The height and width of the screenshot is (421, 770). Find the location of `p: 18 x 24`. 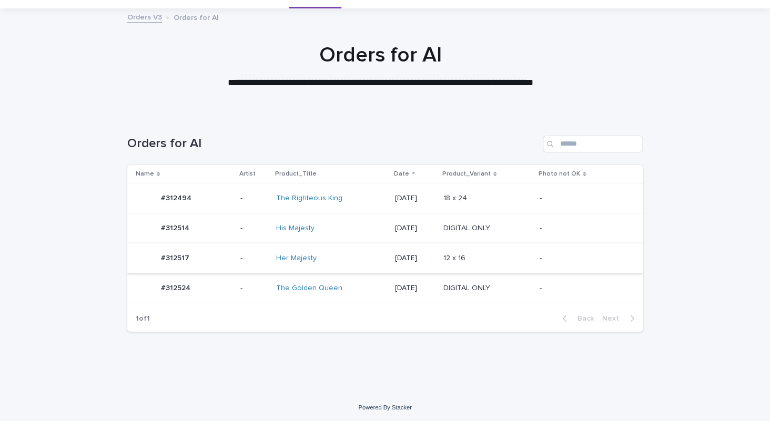

p: 18 x 24 is located at coordinates (456, 197).